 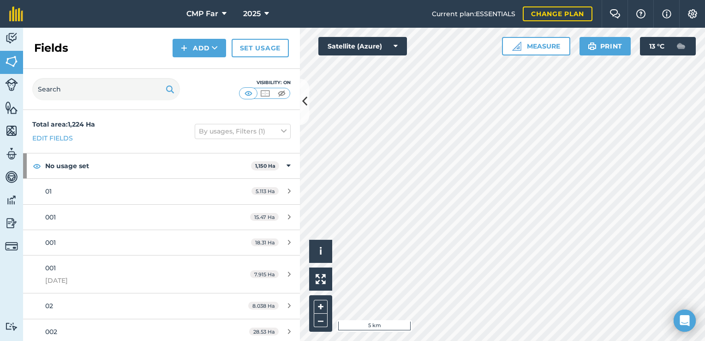 I want to click on button: Add, so click(x=199, y=48).